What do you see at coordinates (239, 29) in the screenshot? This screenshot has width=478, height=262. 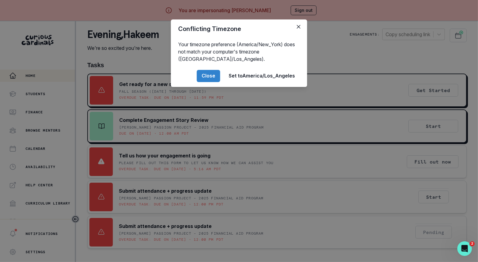 I see `header: Conflicting Timezone` at bounding box center [239, 29].